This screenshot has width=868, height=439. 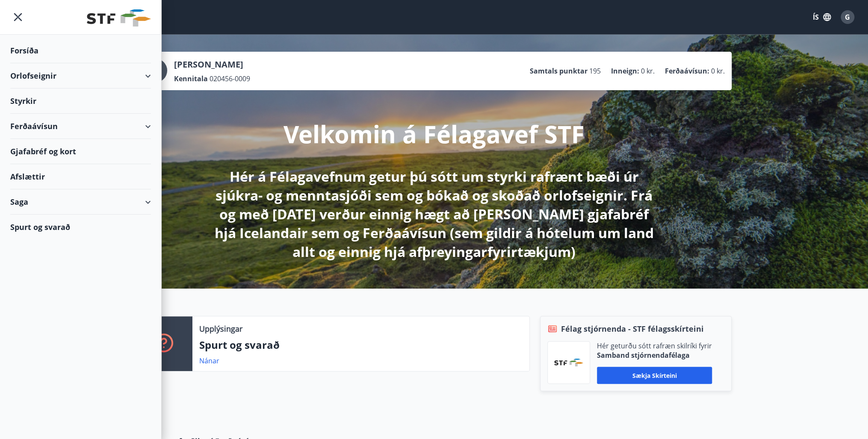 I want to click on a: Nánar, so click(x=209, y=361).